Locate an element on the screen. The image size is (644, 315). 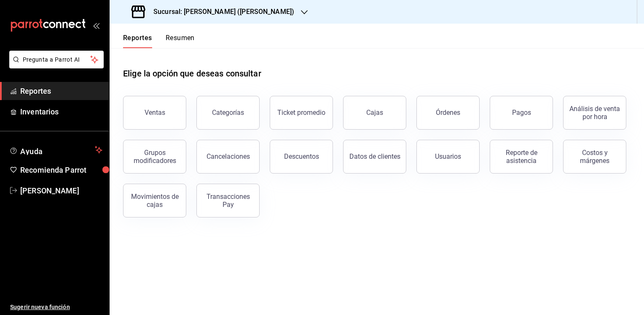
h1: Elige la opción que deseas consultar is located at coordinates (192, 73).